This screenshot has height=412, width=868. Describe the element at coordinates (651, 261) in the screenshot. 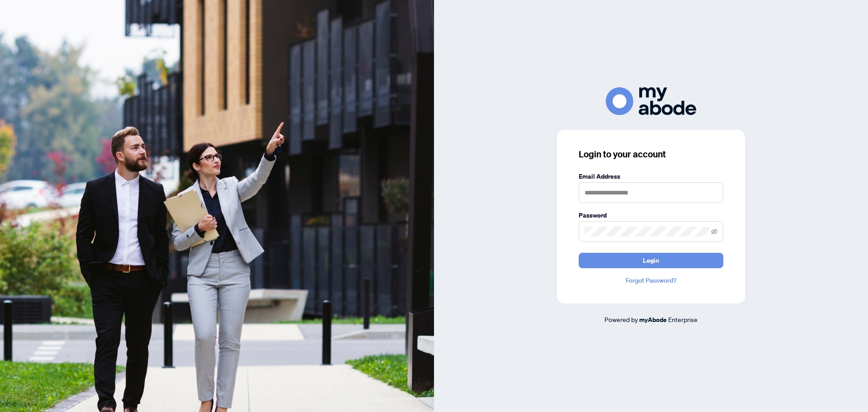

I see `button: Login` at that location.